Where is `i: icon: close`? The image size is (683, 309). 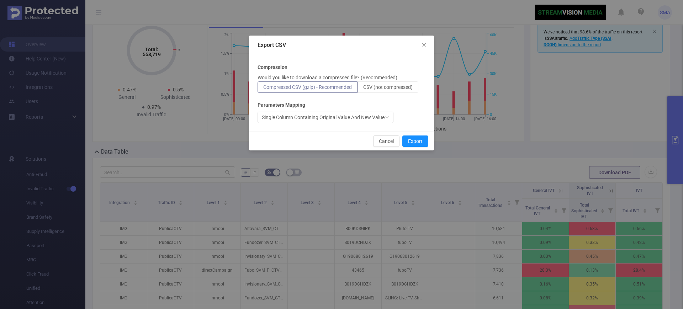 i: icon: close is located at coordinates (424, 45).